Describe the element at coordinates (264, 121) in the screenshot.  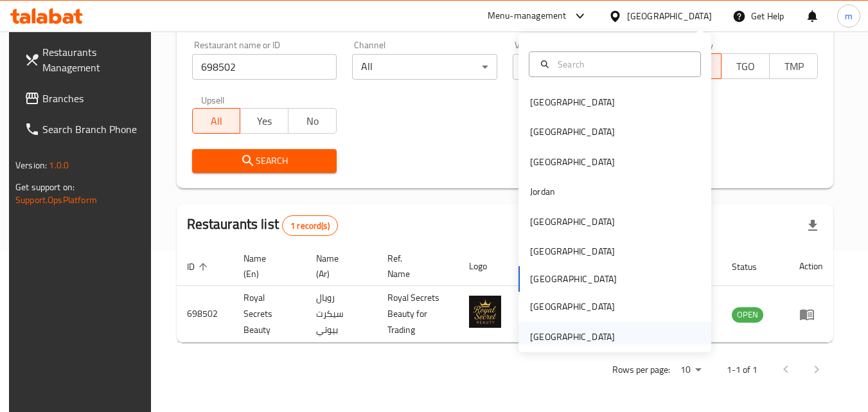
I see `button: Yes` at that location.